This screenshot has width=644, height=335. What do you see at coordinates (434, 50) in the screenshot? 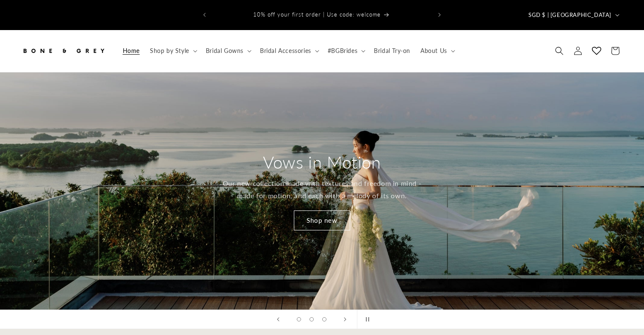
I see `span: About Us` at bounding box center [434, 50].